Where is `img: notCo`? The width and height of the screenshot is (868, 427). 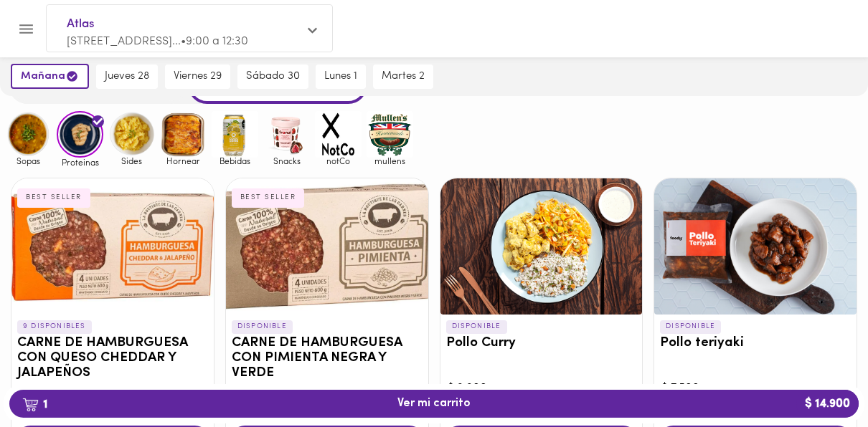 img: notCo is located at coordinates (338, 134).